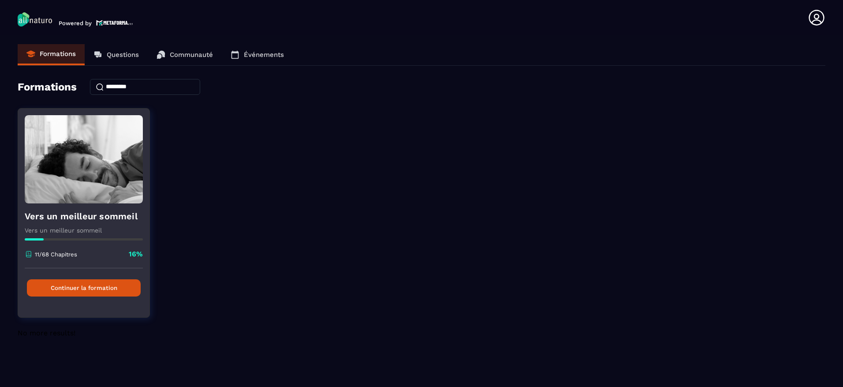  Describe the element at coordinates (35, 19) in the screenshot. I see `img: logo-branding` at that location.